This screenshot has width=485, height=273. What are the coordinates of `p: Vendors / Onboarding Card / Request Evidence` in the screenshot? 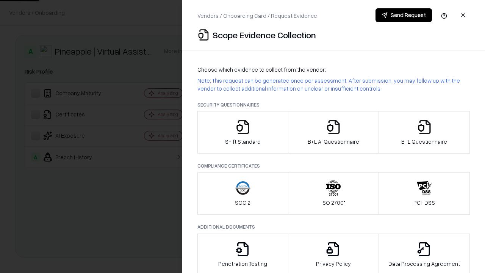 It's located at (257, 16).